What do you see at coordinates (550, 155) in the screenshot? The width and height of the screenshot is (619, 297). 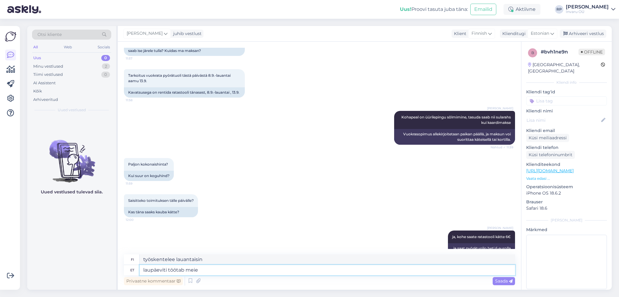 I see `div: Küsi telefoninumbrit` at bounding box center [550, 155].